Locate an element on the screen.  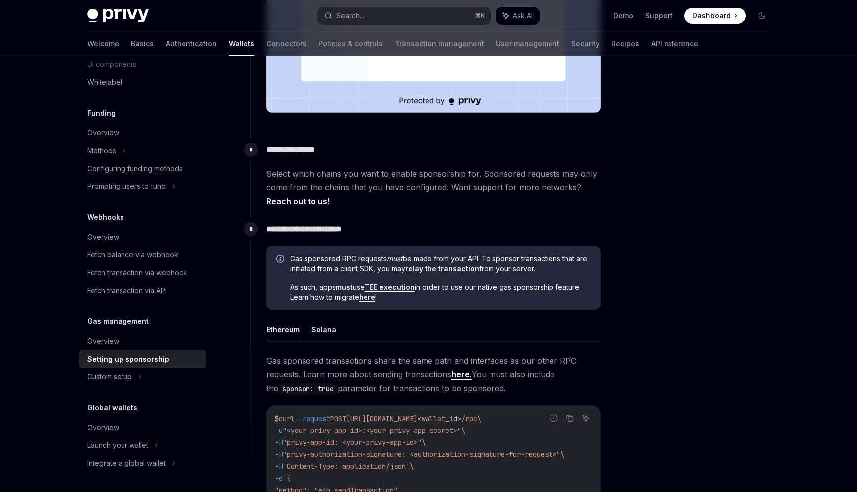
h5: Webhooks is located at coordinates (106, 217).